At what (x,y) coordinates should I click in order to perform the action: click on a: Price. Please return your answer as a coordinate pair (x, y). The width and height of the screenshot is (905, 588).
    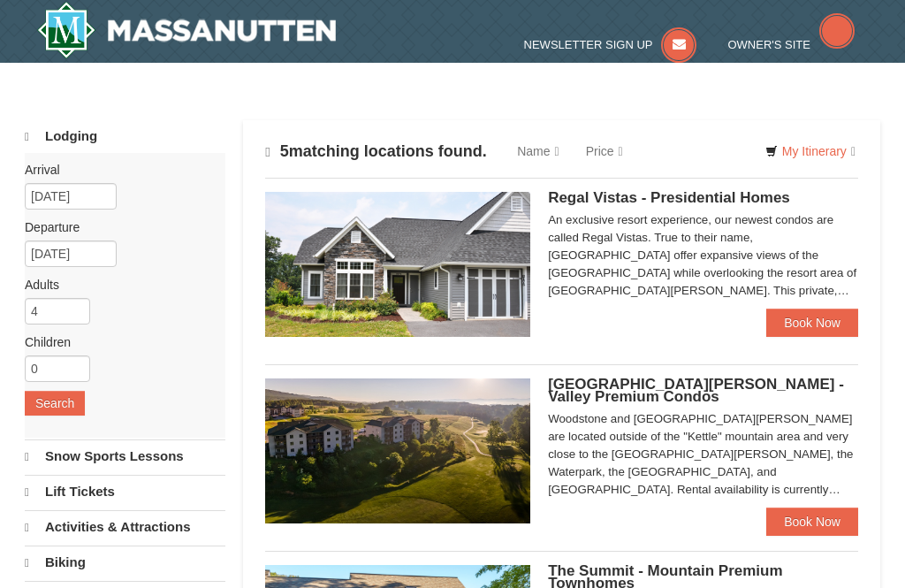
    Looking at the image, I should click on (605, 151).